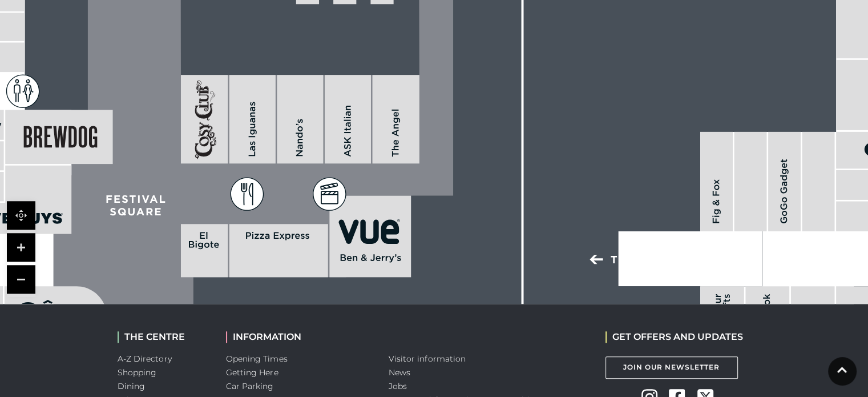  I want to click on a: Visitor information, so click(427, 358).